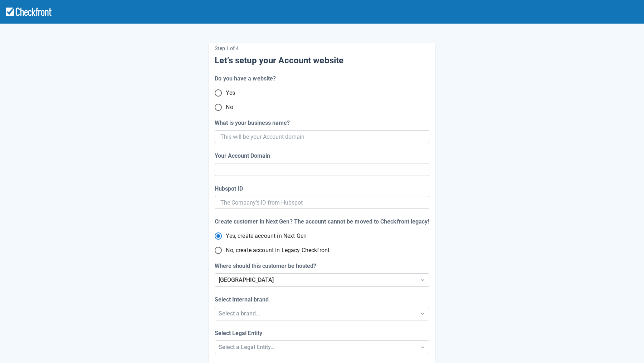  Describe the element at coordinates (626, 346) in the screenshot. I see `div: Chat Widget` at that location.